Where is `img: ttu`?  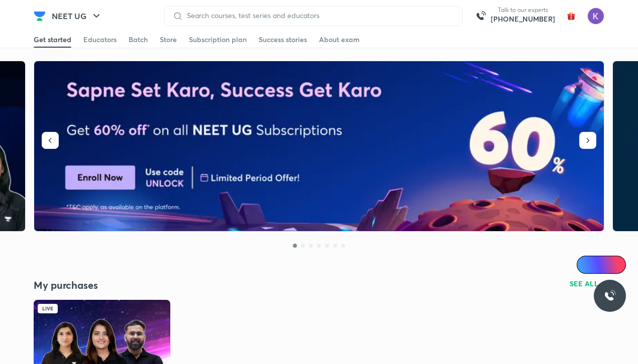 img: ttu is located at coordinates (609, 296).